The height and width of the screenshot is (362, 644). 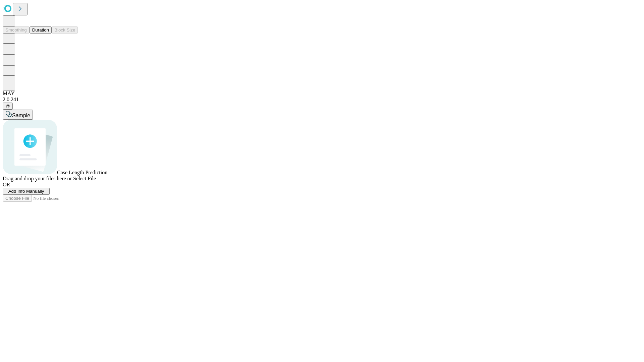 I want to click on div: 2.0.241, so click(x=322, y=100).